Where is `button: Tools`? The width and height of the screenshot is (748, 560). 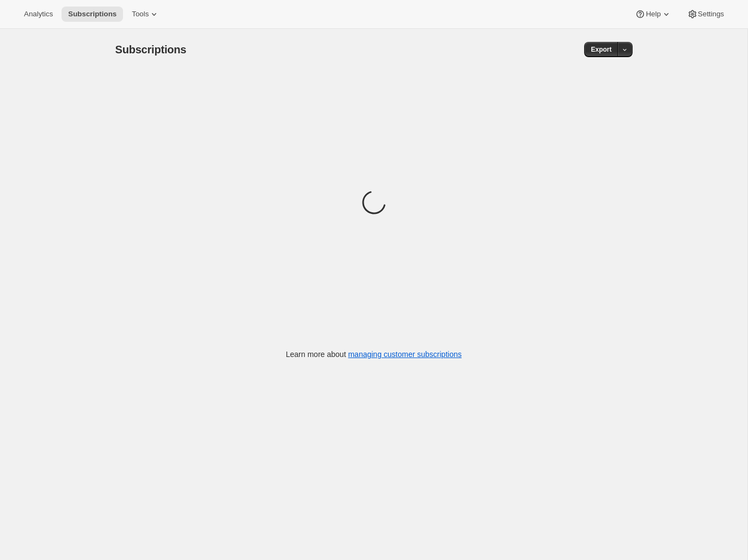 button: Tools is located at coordinates (145, 14).